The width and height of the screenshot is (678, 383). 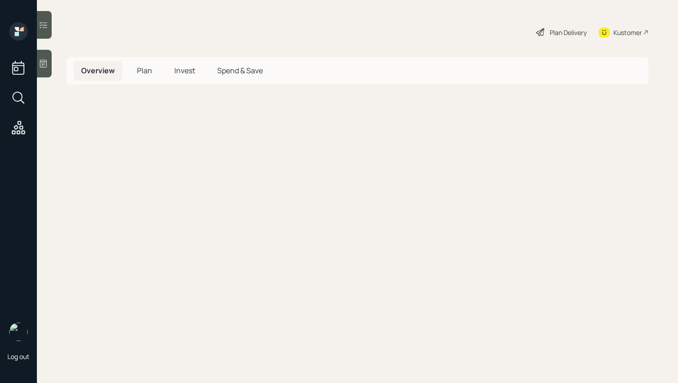 I want to click on span: Plan, so click(x=144, y=71).